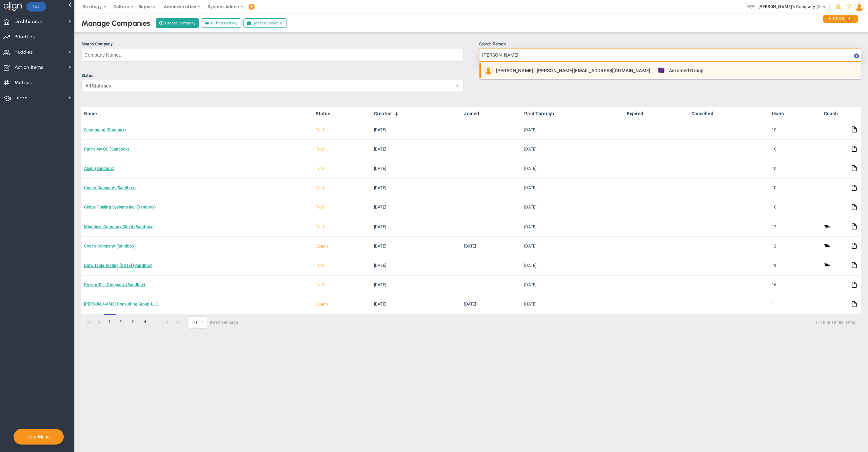  Describe the element at coordinates (120, 207) in the screenshot. I see `a: Global Fueling Systems Inc. (Sandbox)` at that location.